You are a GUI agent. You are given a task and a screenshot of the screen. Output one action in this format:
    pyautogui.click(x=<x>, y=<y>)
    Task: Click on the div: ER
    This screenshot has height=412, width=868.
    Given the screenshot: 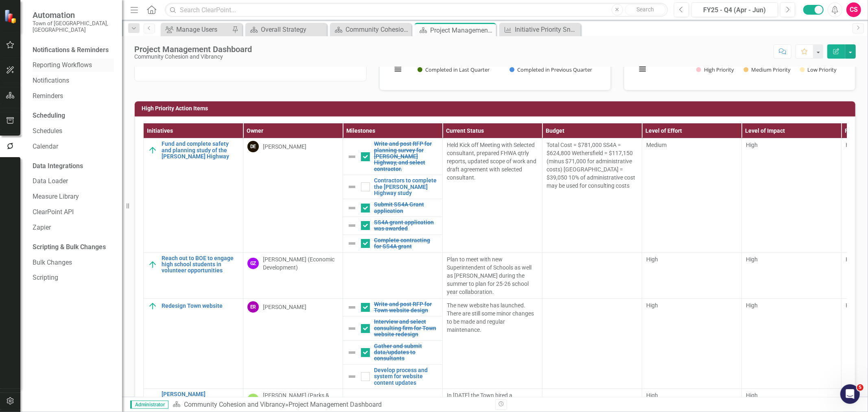 What is the action you would take?
    pyautogui.click(x=253, y=307)
    